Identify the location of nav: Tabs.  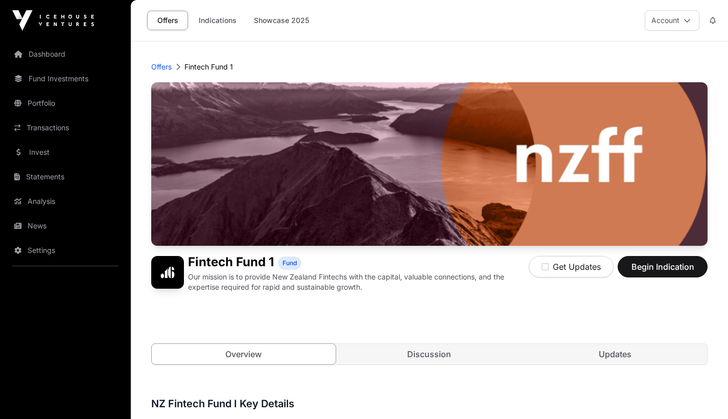
(429, 354).